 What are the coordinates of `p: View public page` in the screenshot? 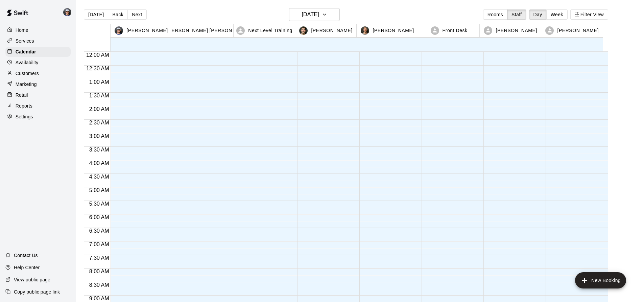 It's located at (32, 279).